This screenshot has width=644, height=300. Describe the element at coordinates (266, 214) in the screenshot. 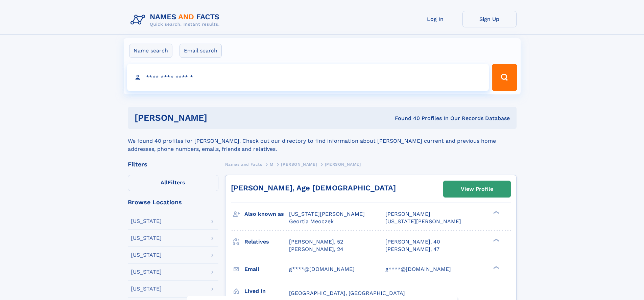

I see `h3: Also known as` at that location.